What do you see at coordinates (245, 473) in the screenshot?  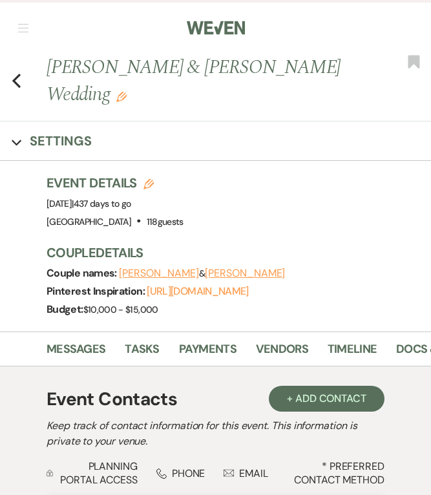 I see `div: Email` at bounding box center [245, 473].